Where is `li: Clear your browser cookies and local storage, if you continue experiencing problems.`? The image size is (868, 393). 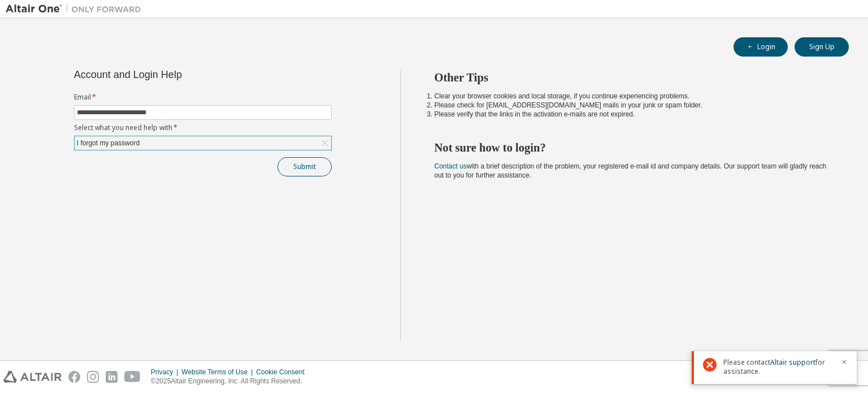
li: Clear your browser cookies and local storage, if you continue experiencing problems. is located at coordinates (632, 96).